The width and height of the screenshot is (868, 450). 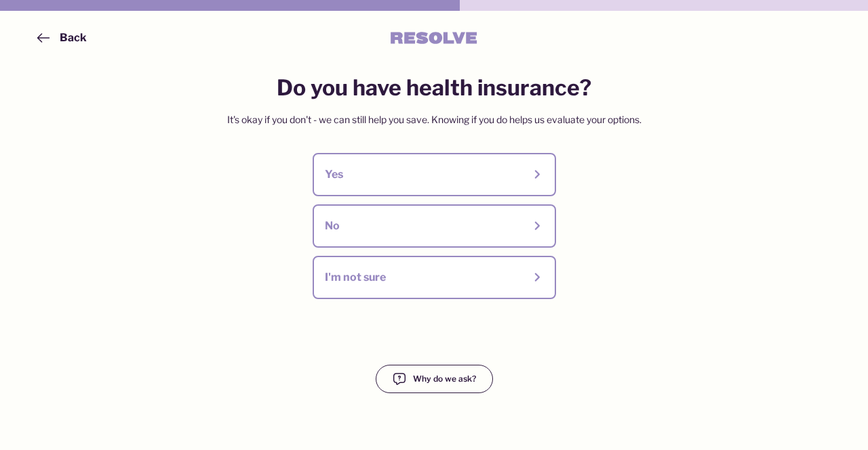 I want to click on button: No, so click(x=434, y=226).